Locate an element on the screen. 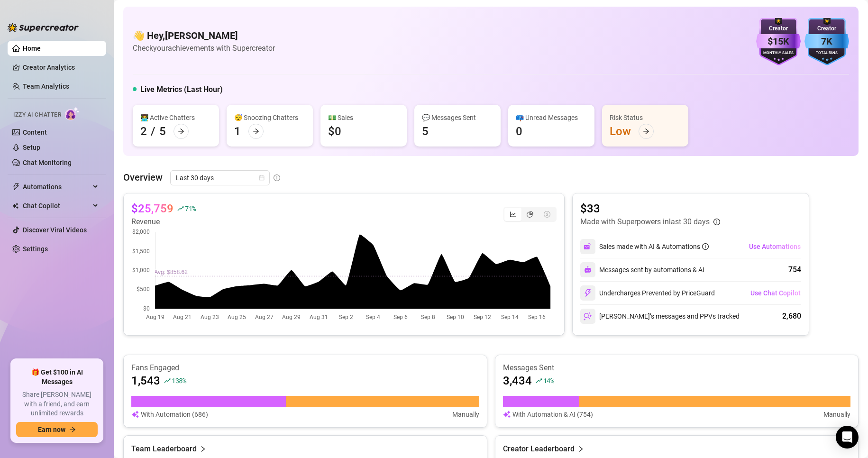 This screenshot has width=868, height=458. article: 3,434 is located at coordinates (517, 381).